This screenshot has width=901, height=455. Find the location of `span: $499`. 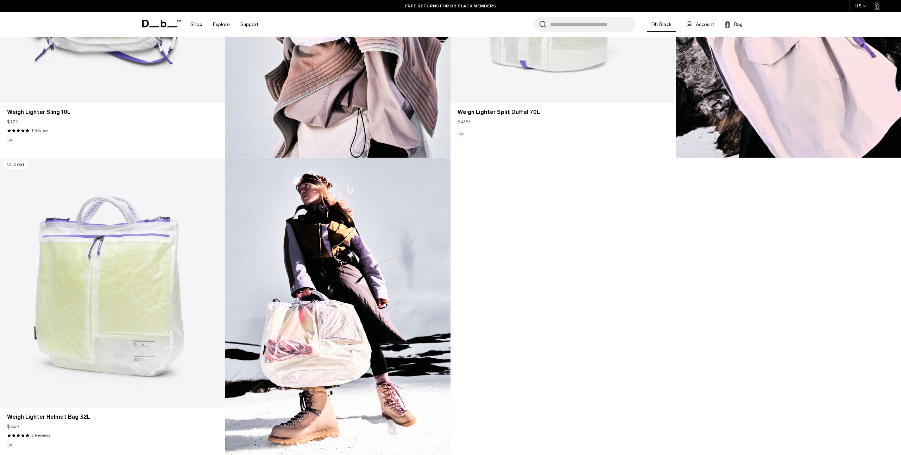

span: $499 is located at coordinates (464, 122).